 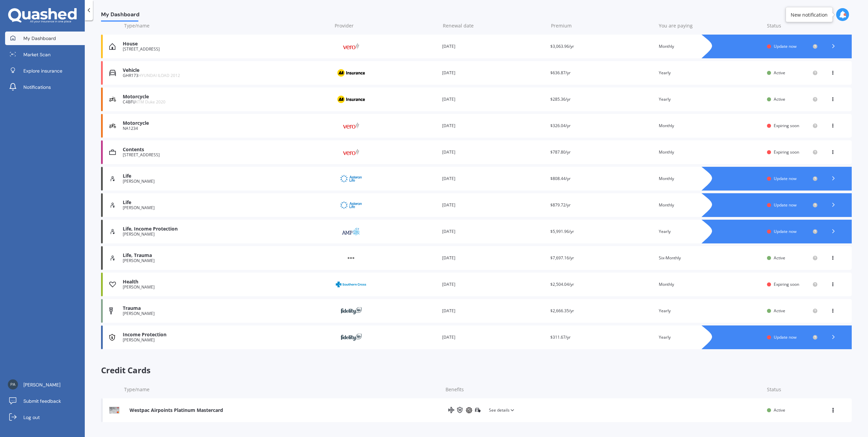 I want to click on img: Health, so click(x=113, y=284).